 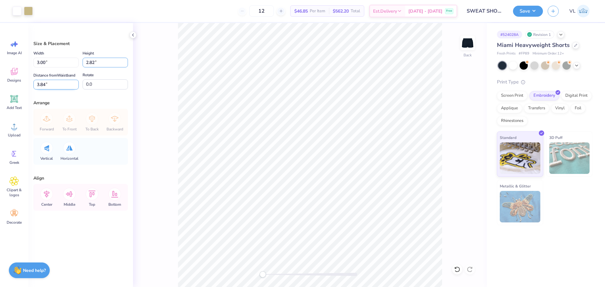 I want to click on span: Top, so click(x=92, y=205).